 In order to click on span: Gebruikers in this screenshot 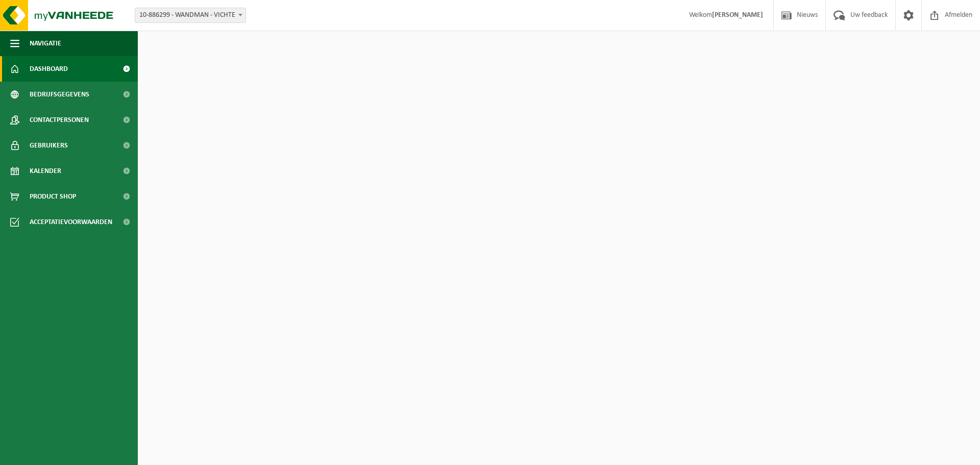, I will do `click(49, 146)`.